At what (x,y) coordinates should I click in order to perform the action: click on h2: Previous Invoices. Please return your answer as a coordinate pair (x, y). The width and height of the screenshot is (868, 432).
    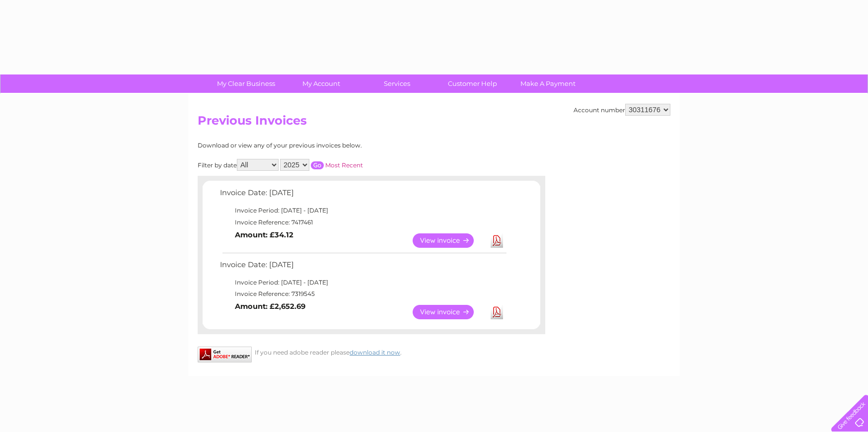
    Looking at the image, I should click on (434, 123).